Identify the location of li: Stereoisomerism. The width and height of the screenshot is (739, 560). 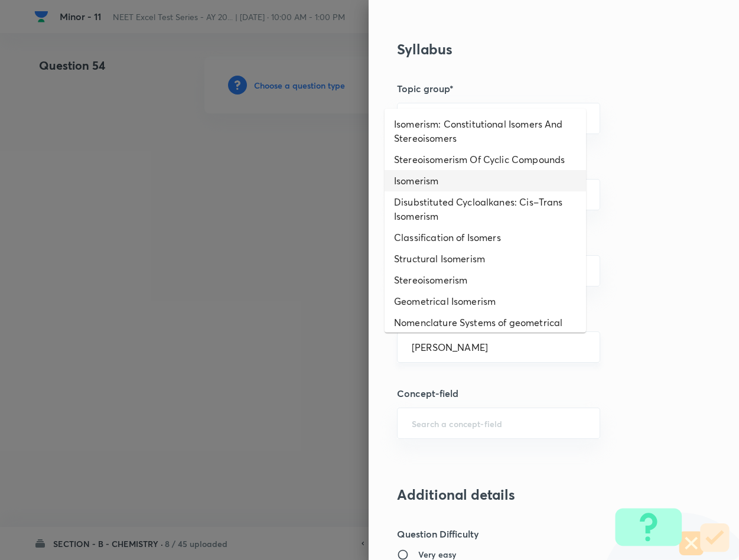
(485, 280).